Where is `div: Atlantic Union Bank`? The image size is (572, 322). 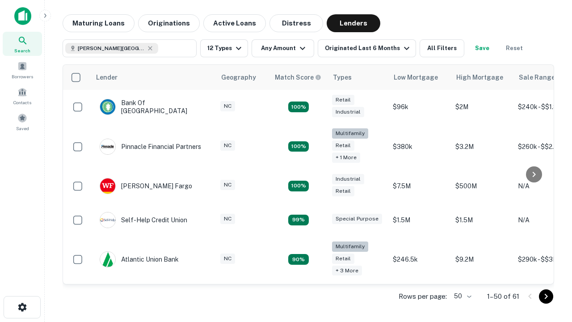
div: Atlantic Union Bank is located at coordinates (139, 259).